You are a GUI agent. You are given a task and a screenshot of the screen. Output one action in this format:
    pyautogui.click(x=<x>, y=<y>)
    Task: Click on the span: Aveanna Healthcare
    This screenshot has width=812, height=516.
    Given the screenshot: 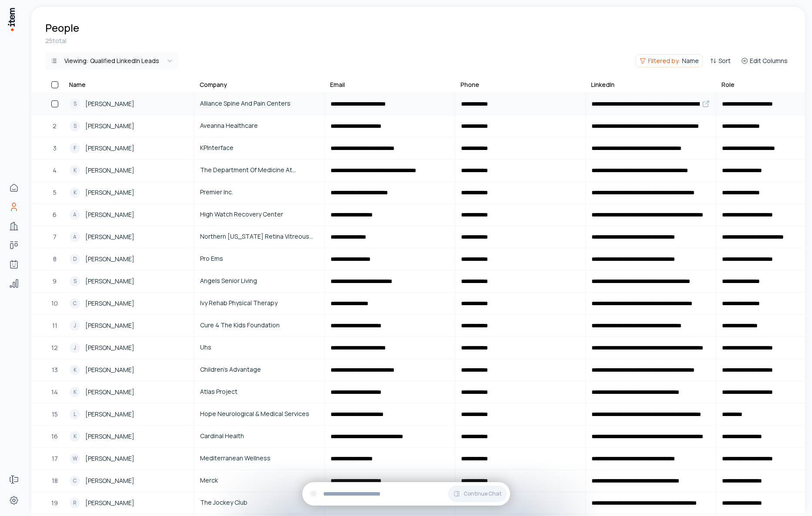 What is the action you would take?
    pyautogui.click(x=259, y=126)
    